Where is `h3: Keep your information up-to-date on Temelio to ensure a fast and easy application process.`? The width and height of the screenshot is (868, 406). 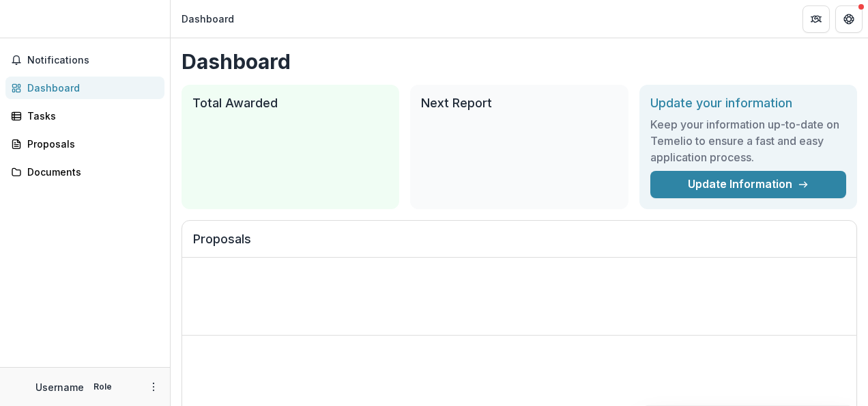 h3: Keep your information up-to-date on Temelio to ensure a fast and easy application process. is located at coordinates (748, 141).